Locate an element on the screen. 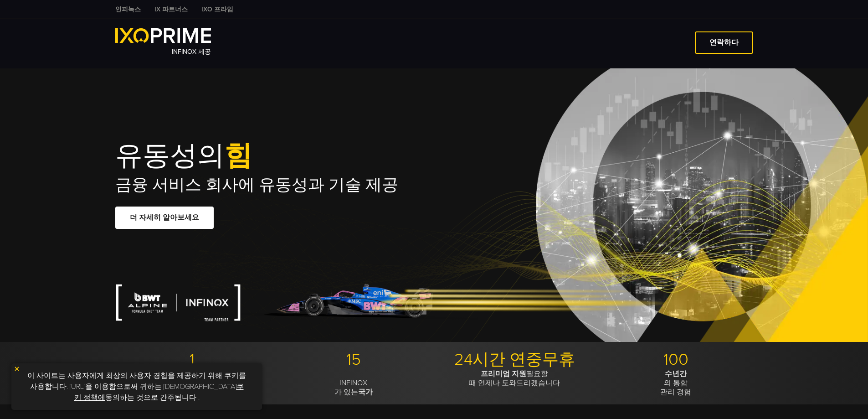 The width and height of the screenshot is (868, 419). font: 관리 경험 is located at coordinates (675, 392).